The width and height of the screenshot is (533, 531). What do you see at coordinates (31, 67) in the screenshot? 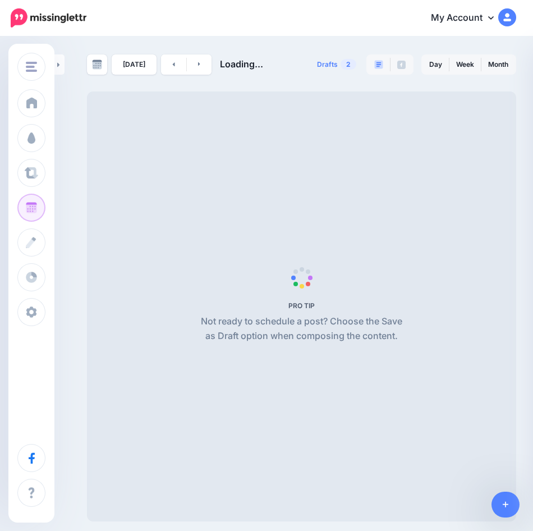
I see `img: menu.png` at bounding box center [31, 67].